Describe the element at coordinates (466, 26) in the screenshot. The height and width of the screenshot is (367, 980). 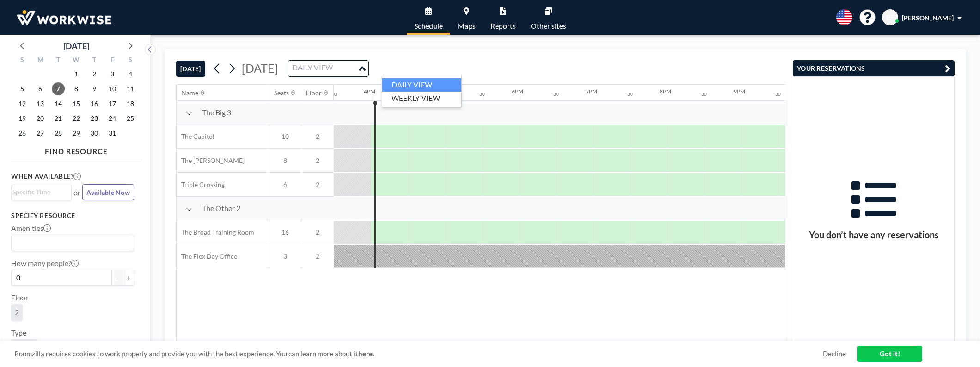
I see `span: Maps` at that location.